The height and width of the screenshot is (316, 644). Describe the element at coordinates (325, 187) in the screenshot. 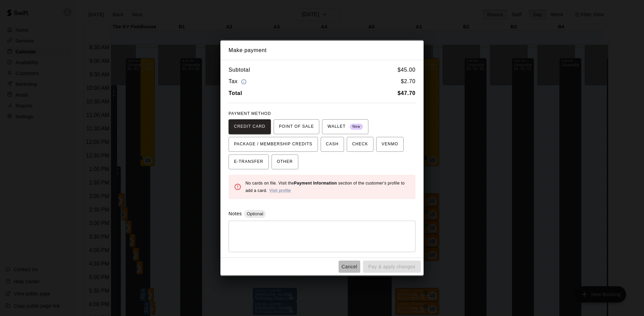

I see `span: No cards on file. Visit the section of the customer's profile to add a card.` at that location.